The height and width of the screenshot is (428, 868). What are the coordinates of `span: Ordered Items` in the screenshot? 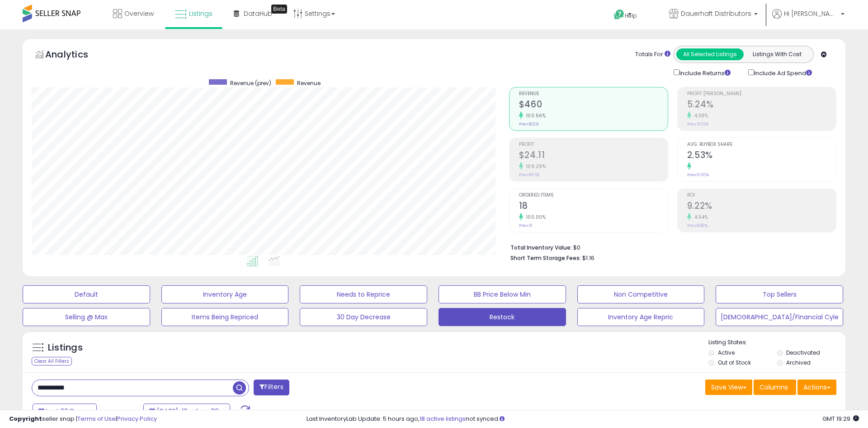 It's located at (593, 195).